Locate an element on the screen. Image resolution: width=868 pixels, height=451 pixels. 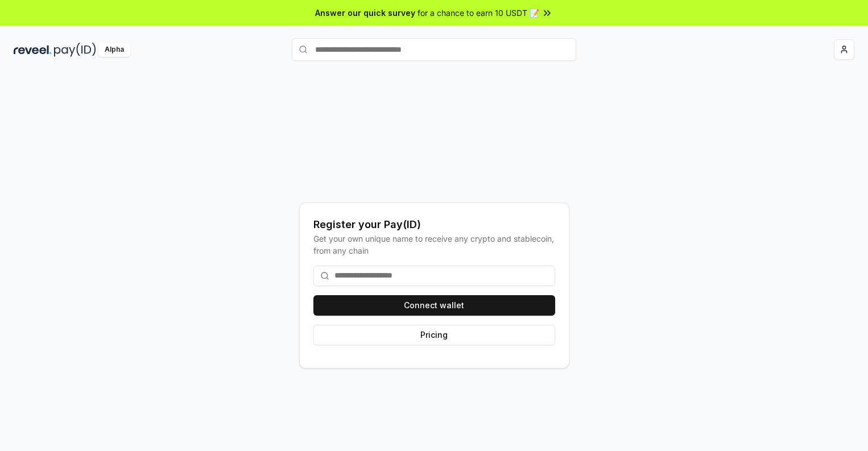
span: for a chance to earn 10 USDT 📝 is located at coordinates (478, 12).